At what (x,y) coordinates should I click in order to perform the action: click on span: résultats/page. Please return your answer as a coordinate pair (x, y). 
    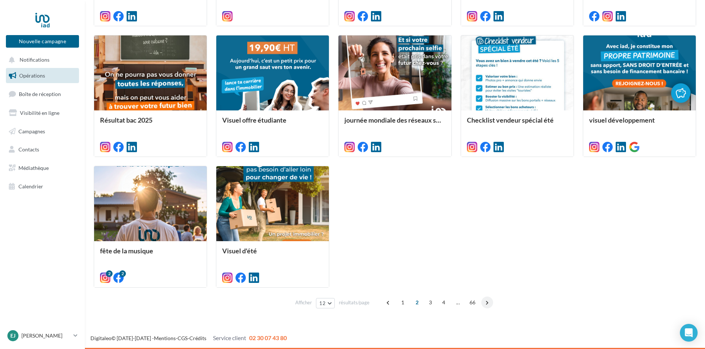
    Looking at the image, I should click on (354, 302).